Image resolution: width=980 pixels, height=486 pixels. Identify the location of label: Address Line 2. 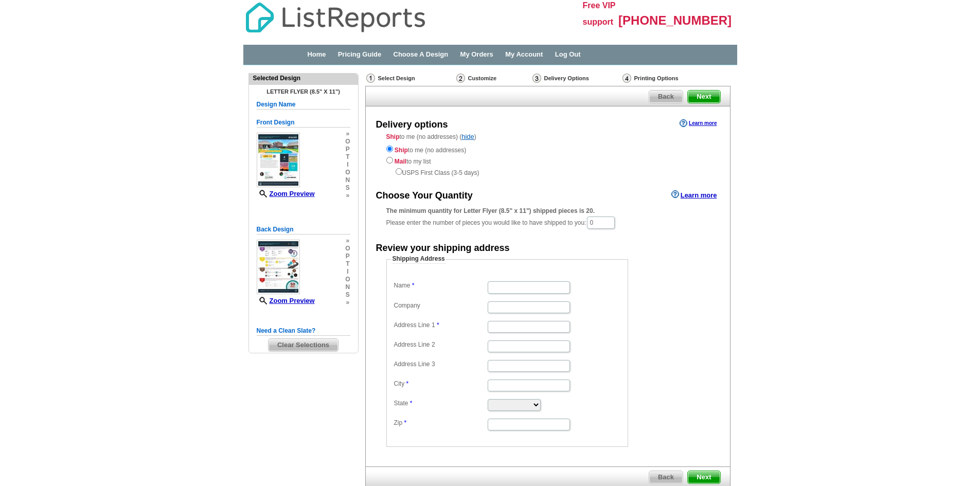
(440, 344).